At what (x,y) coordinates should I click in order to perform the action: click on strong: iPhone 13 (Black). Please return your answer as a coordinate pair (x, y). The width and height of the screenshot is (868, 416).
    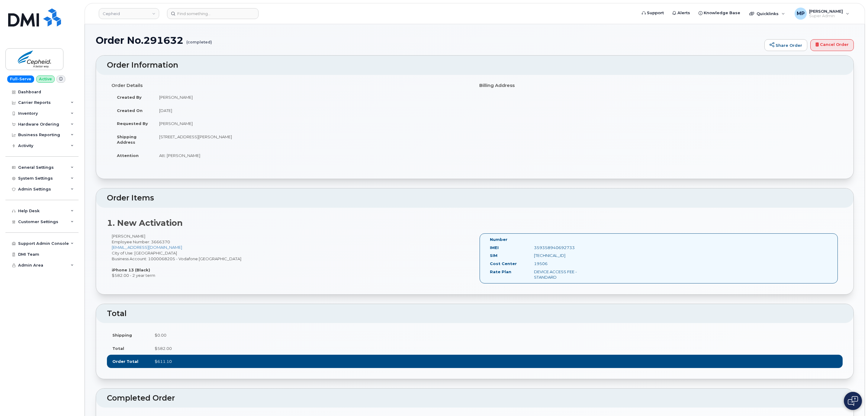
    Looking at the image, I should click on (131, 270).